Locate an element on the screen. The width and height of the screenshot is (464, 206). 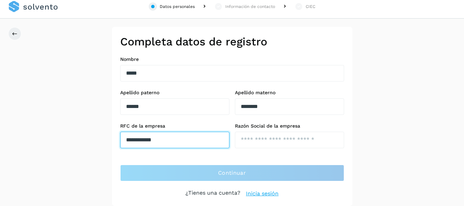
button: Continuar is located at coordinates (232, 173).